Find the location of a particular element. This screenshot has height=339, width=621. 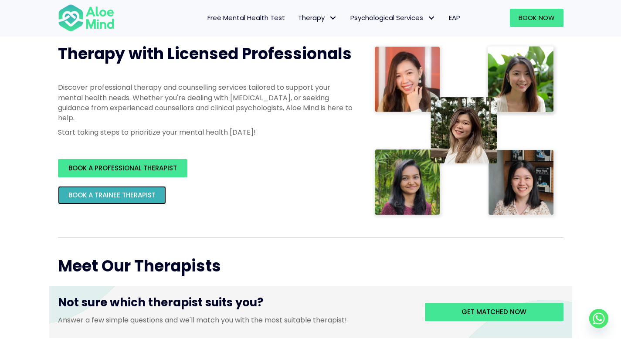

p: Answer a few simple questions and we'll match you with the most suitable therapist! is located at coordinates (235, 320).